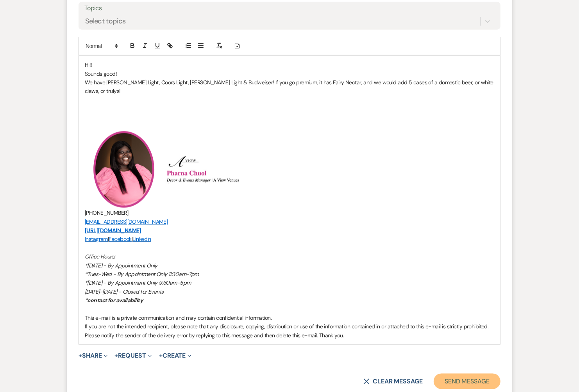 Image resolution: width=579 pixels, height=392 pixels. Describe the element at coordinates (106, 22) in the screenshot. I see `div: Select topics` at that location.